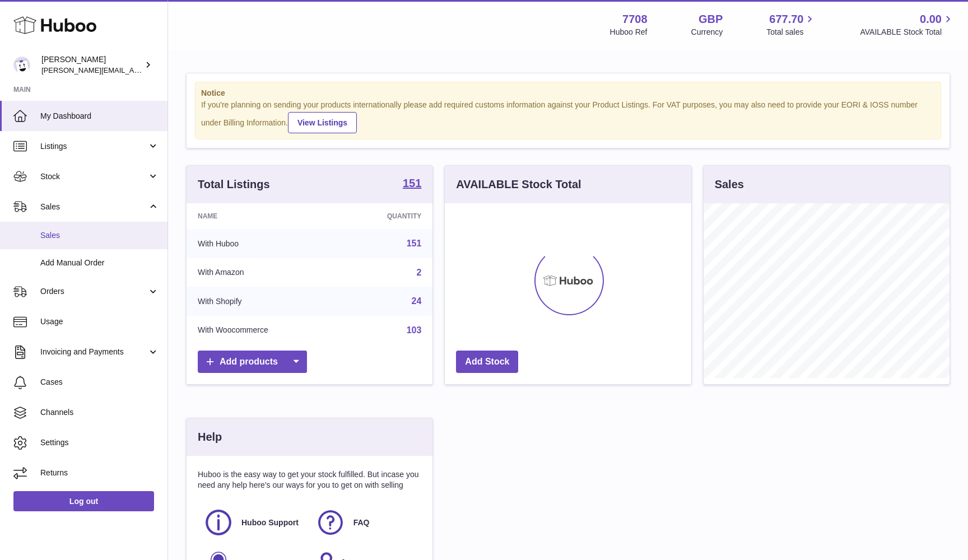  What do you see at coordinates (262, 330) in the screenshot?
I see `td: With Woocommerce` at bounding box center [262, 330].